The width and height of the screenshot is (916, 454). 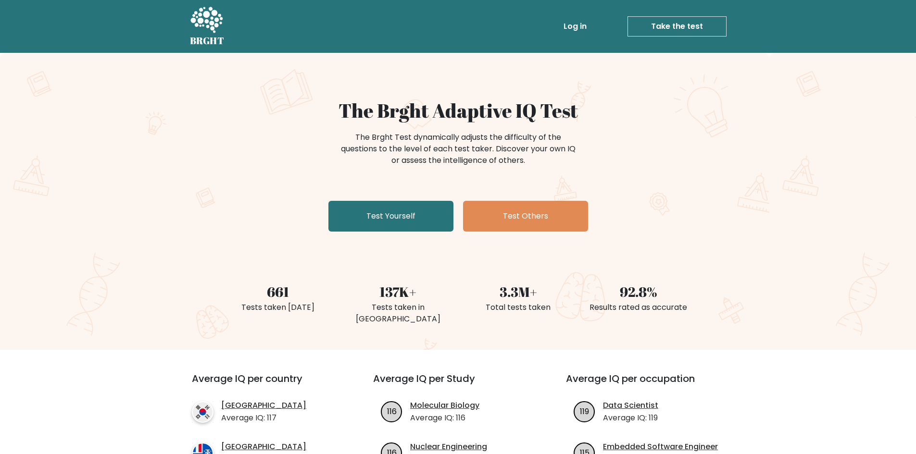 I want to click on h3: Average IQ per occupation, so click(x=651, y=385).